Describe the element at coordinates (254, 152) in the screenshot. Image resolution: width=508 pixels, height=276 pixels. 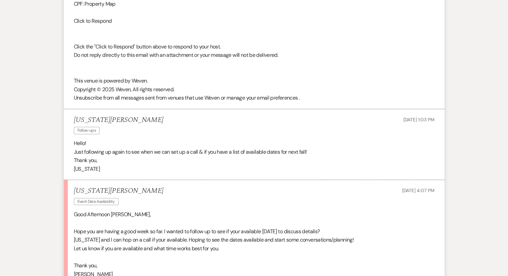
I see `p: Just following up again to see when we can set up a call & if you have a list of available dates ...` at that location.